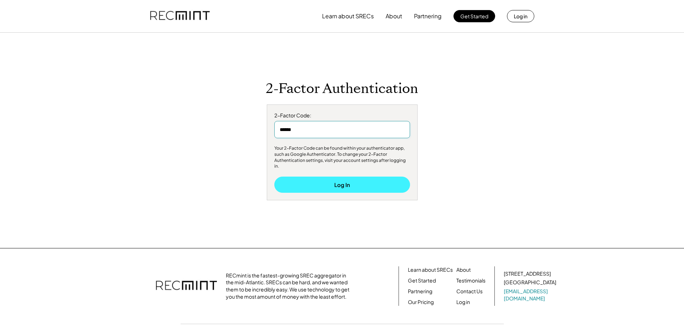  Describe the element at coordinates (348, 16) in the screenshot. I see `button: Learn about SRECs` at that location.